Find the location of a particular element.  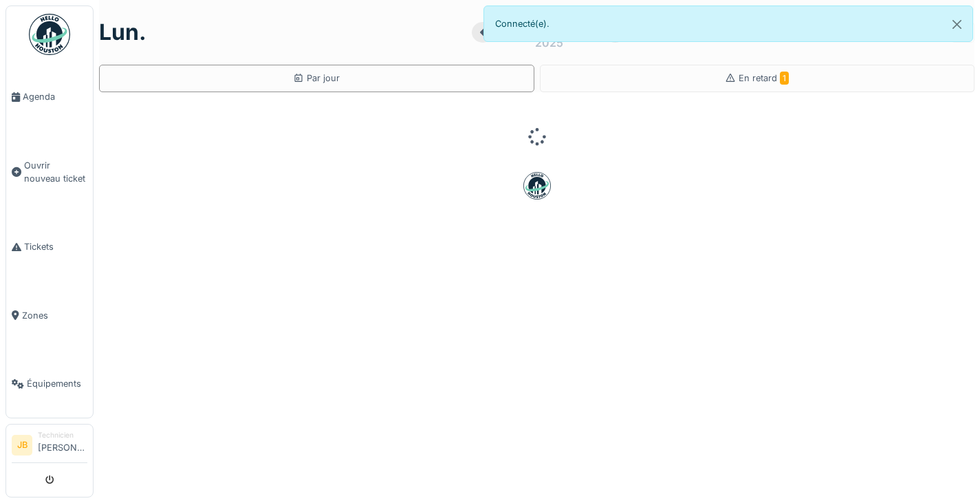

a: Zones is located at coordinates (50, 315).